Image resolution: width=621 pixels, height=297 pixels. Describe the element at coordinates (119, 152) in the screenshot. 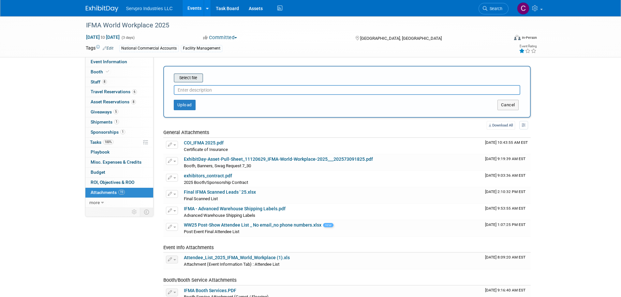

I see `a: Playbook` at that location.